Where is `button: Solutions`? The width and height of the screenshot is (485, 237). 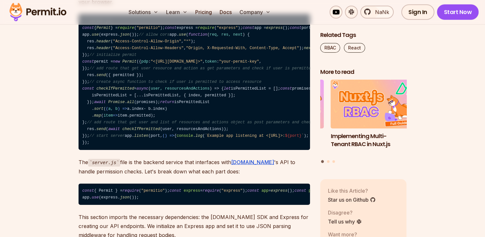
button: Solutions is located at coordinates (143, 12).